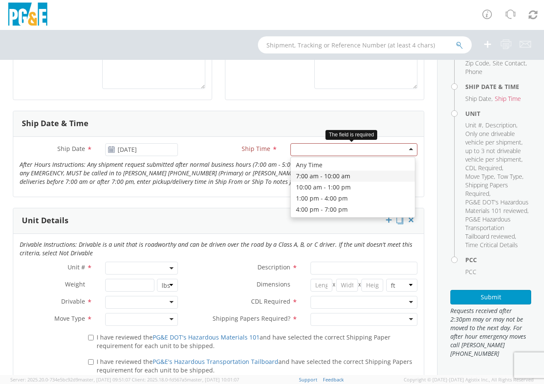  What do you see at coordinates (491, 297) in the screenshot?
I see `button: Submit` at bounding box center [491, 297].